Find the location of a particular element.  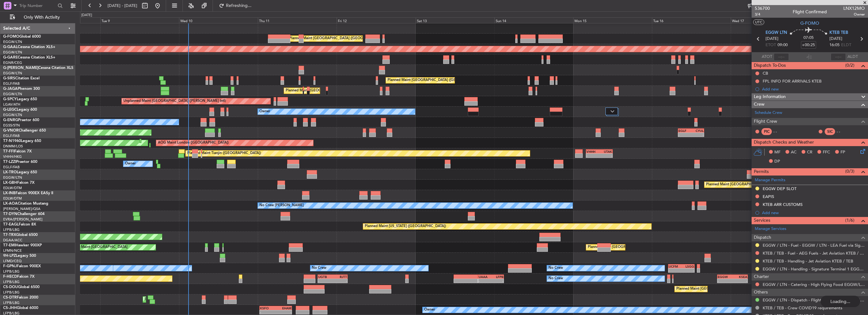

span: T7-EMI is located at coordinates (9, 245).